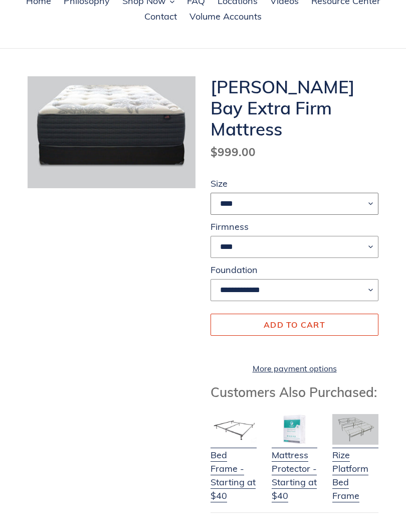 Image resolution: width=406 pixels, height=532 pixels. Describe the element at coordinates (294, 369) in the screenshot. I see `a: More payment options` at that location.